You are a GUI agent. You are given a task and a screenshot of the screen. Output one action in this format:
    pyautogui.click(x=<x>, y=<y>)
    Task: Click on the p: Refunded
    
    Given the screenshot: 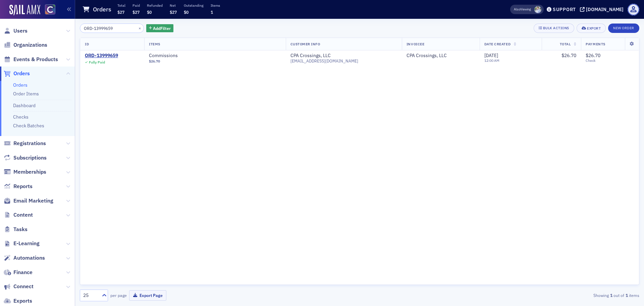 What is the action you would take?
    pyautogui.click(x=155, y=5)
    